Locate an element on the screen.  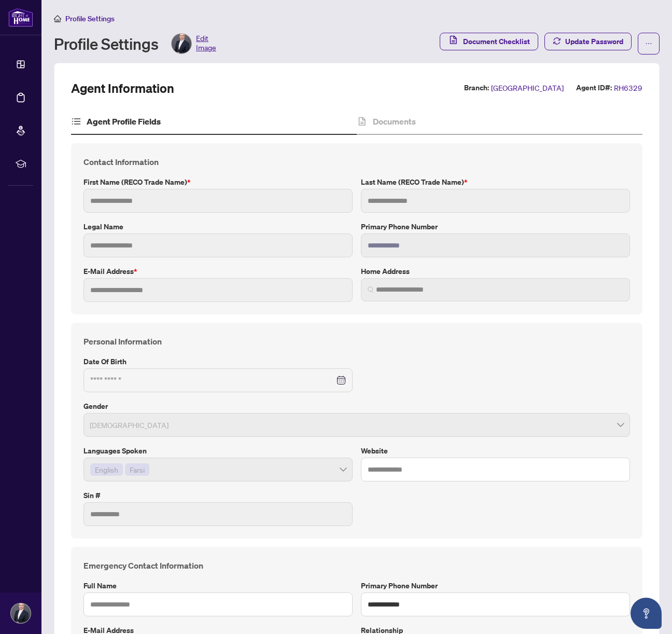
span: Farsi is located at coordinates (137, 470).